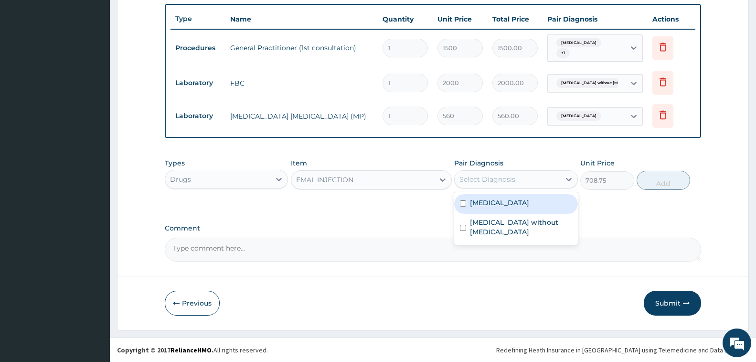  I want to click on td: General Practitioner (1st consultation), so click(301, 48).